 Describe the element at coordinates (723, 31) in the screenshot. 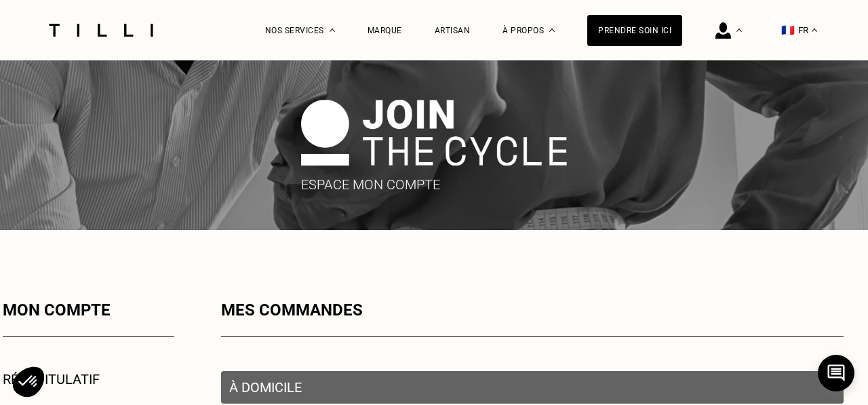

I see `img: icône connexion` at that location.